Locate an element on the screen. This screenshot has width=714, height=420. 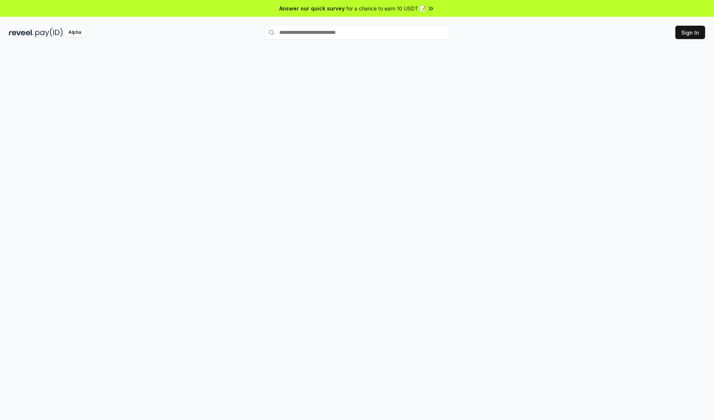
div: Alpha is located at coordinates (75, 32).